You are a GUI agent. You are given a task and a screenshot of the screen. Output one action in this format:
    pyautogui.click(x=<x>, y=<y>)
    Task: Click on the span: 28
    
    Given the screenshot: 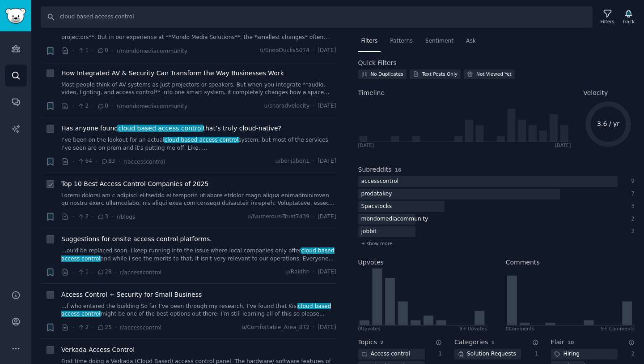 What is the action you would take?
    pyautogui.click(x=104, y=272)
    